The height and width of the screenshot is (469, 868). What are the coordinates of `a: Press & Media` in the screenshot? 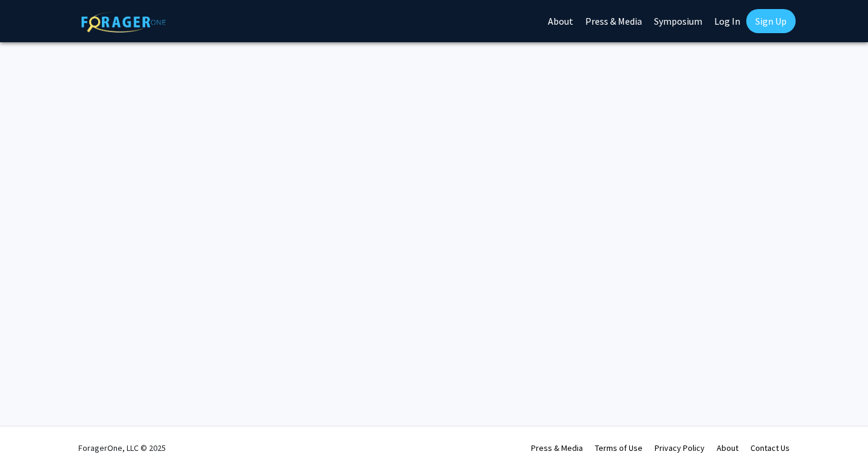 It's located at (557, 448).